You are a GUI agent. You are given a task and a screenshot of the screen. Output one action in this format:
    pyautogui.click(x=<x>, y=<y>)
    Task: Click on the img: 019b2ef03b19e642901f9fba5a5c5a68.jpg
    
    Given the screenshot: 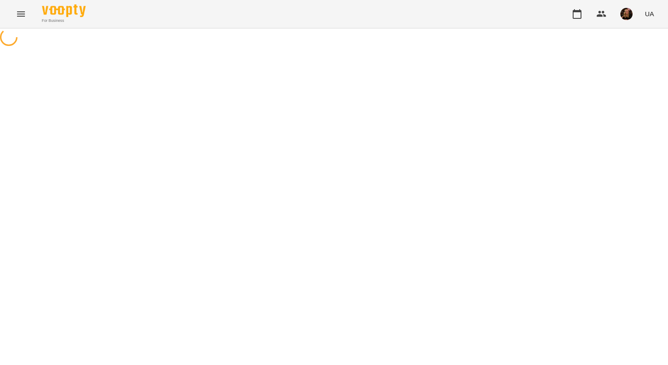 What is the action you would take?
    pyautogui.click(x=627, y=14)
    